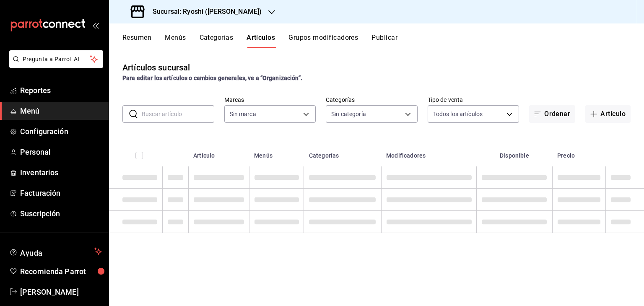 Image resolution: width=644 pixels, height=306 pixels. Describe the element at coordinates (54, 65) in the screenshot. I see `a: Pregunta a Parrot AI` at that location.